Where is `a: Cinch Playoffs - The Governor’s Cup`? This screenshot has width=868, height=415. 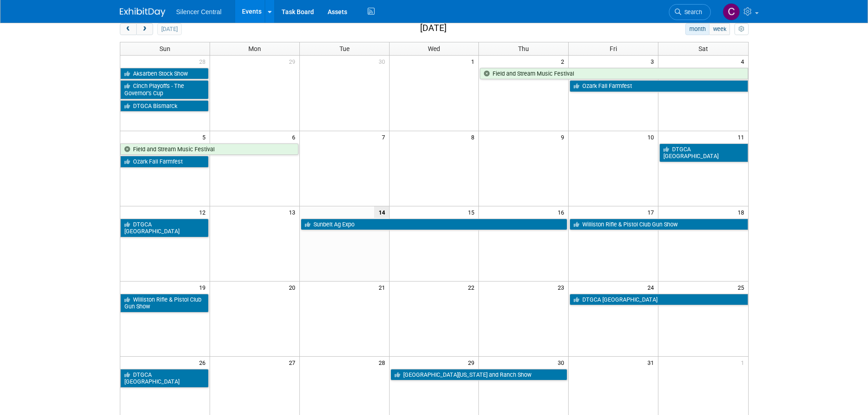
a: Cinch Playoffs - The Governor’s Cup is located at coordinates (165, 89).